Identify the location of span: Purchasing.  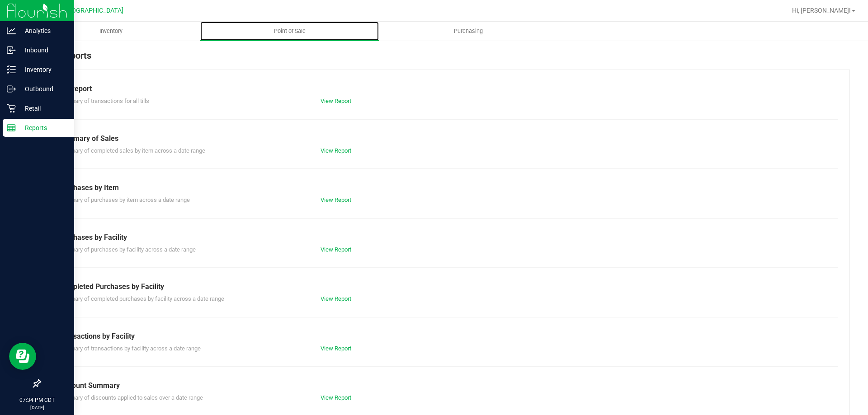
(469, 32).